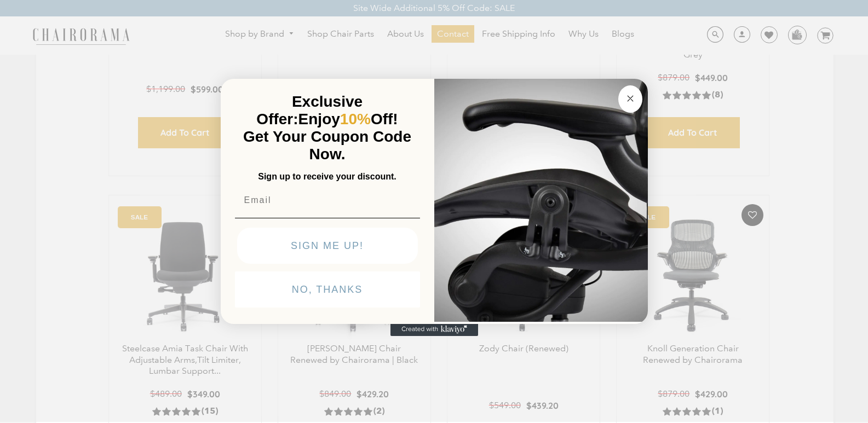  What do you see at coordinates (327, 176) in the screenshot?
I see `span: Sign up to receive your discount.` at bounding box center [327, 176].